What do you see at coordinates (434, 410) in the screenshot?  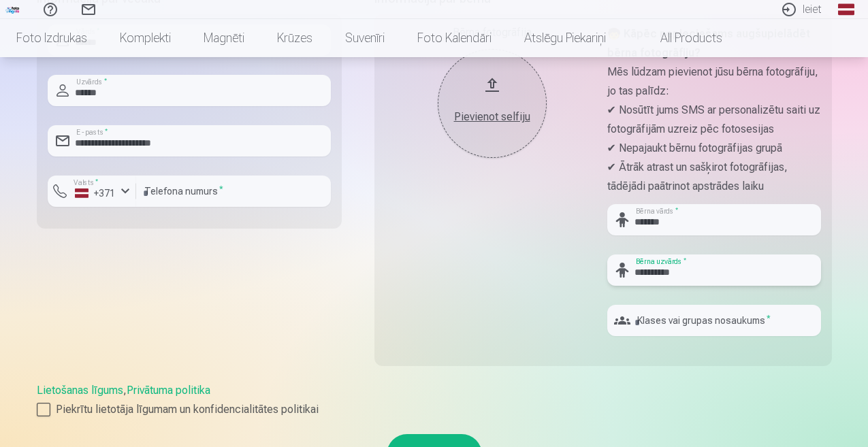 I see `label: Piekrītu lietotāja līgumam un konfidencialitātes politikai` at bounding box center [434, 410].